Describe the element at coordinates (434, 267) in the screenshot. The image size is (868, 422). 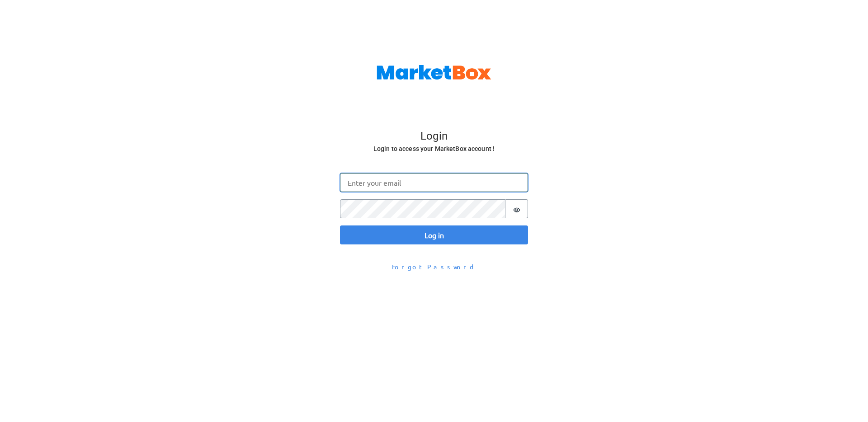
I see `button: Forgot Password` at that location.